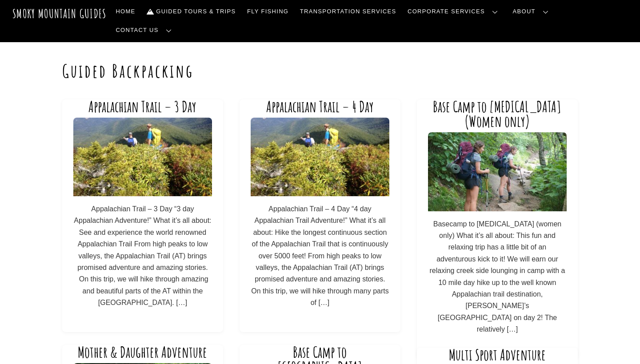  I want to click on a: Mother & Daughter Adventure, so click(142, 352).